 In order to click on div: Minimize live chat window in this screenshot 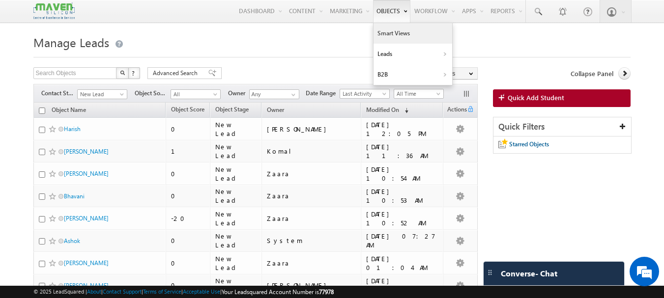, I will do `click(173, 17)`.